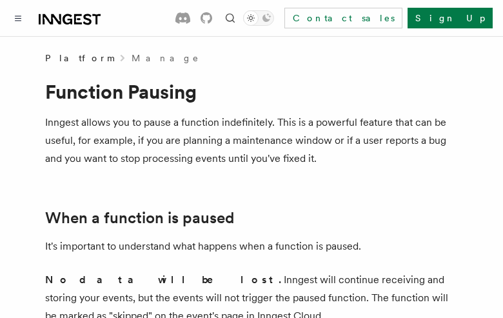 This screenshot has width=503, height=318. What do you see at coordinates (18, 18) in the screenshot?
I see `button: Toggle navigation` at bounding box center [18, 18].